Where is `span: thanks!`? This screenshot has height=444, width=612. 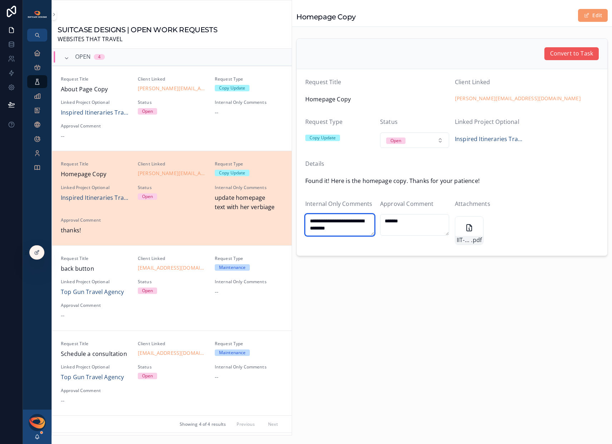 span: thanks! is located at coordinates (95, 230).